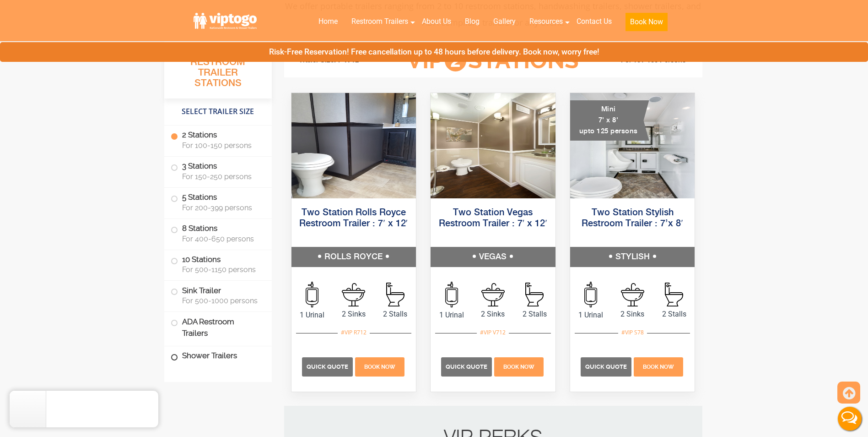  Describe the element at coordinates (221, 208) in the screenshot. I see `span: For 200-399 persons` at that location.